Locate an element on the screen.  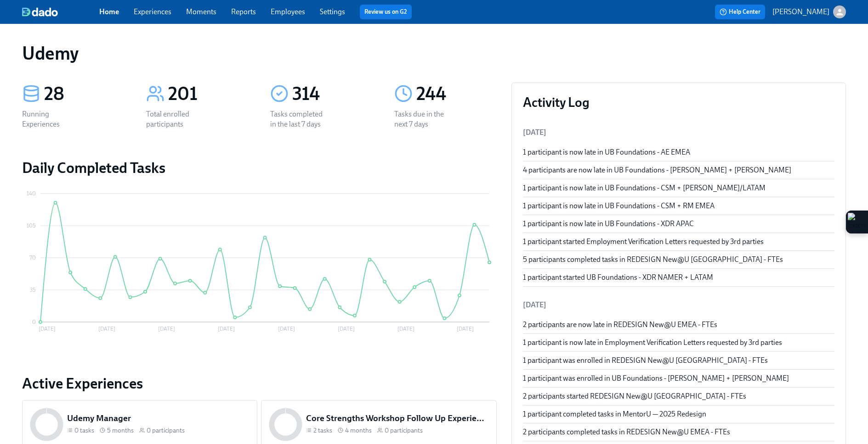
div: 2 participants completed tasks in REDESIGN New@U EMEA - FTEs is located at coordinates (679, 432).